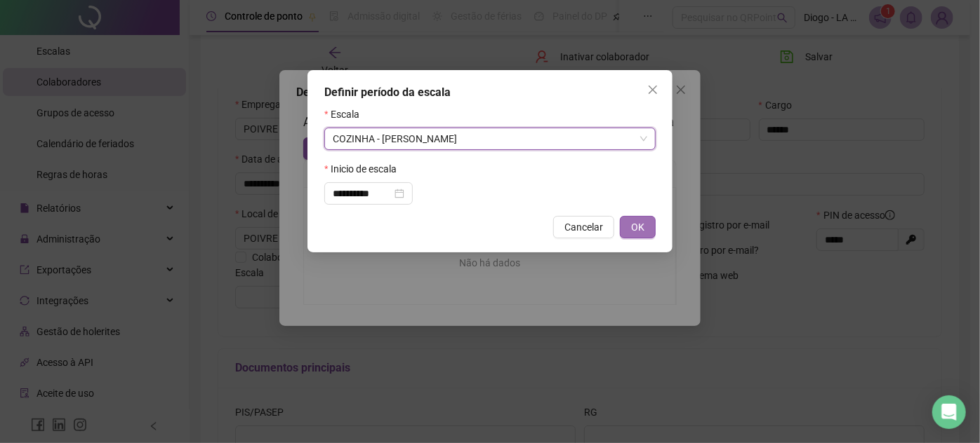 This screenshot has height=443, width=980. I want to click on span: close, so click(653, 89).